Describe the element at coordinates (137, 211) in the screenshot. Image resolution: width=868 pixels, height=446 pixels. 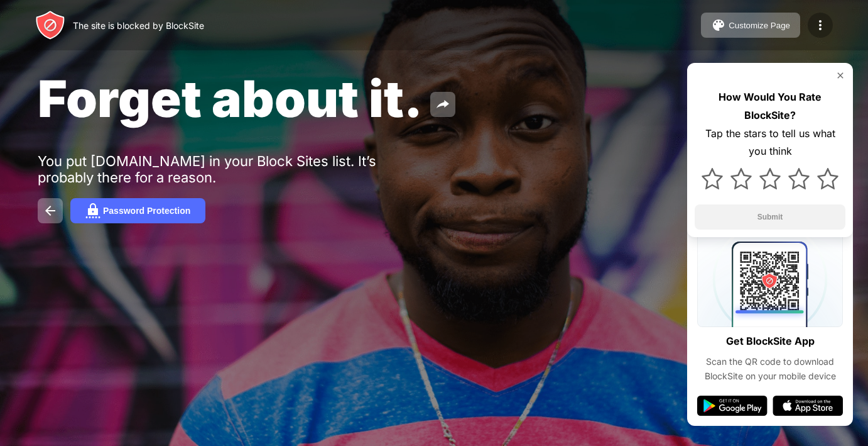
I see `button: Password Protection` at that location.